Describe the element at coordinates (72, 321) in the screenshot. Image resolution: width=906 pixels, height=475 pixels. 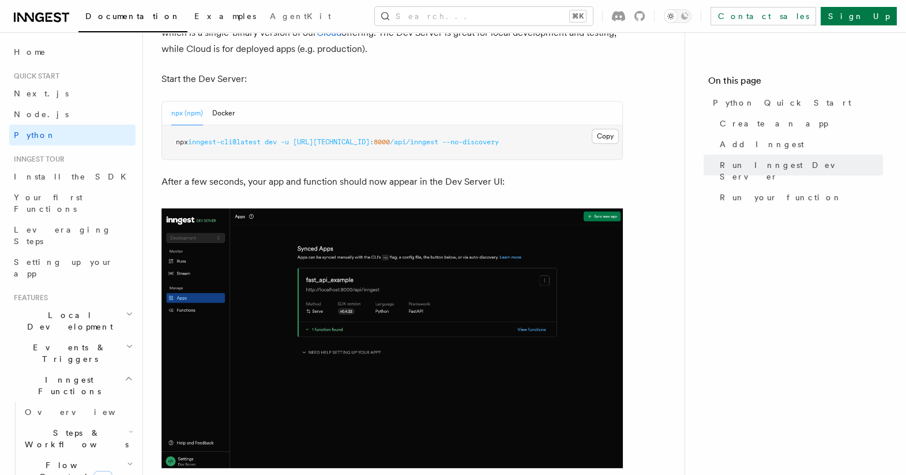
I see `button: Local Development` at that location.